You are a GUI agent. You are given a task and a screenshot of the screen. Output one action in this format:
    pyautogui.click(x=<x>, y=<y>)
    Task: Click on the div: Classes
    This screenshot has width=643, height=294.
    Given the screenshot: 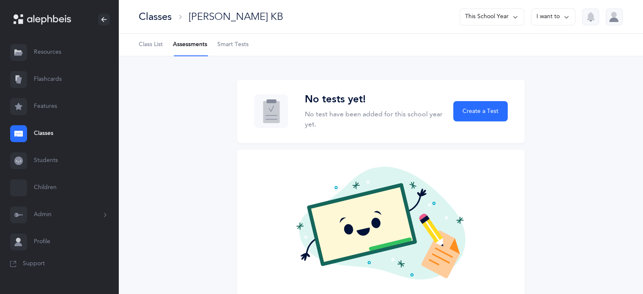 What is the action you would take?
    pyautogui.click(x=155, y=16)
    